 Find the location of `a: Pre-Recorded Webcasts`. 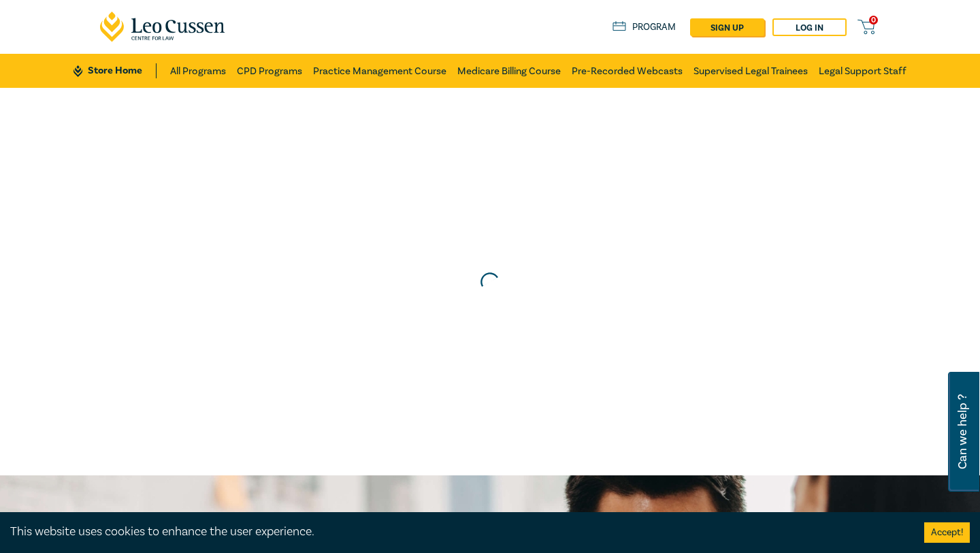

a: Pre-Recorded Webcasts is located at coordinates (627, 71).